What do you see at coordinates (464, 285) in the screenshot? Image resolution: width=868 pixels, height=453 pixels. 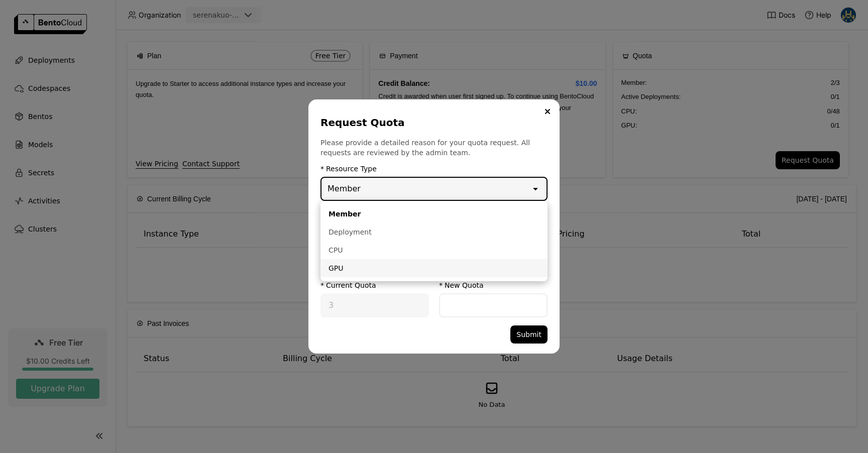 I see `div: New Quota` at bounding box center [464, 285].